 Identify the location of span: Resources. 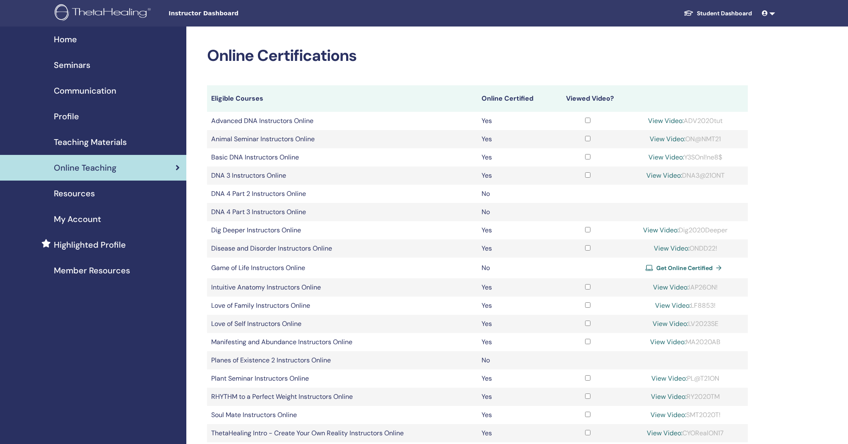
(74, 193).